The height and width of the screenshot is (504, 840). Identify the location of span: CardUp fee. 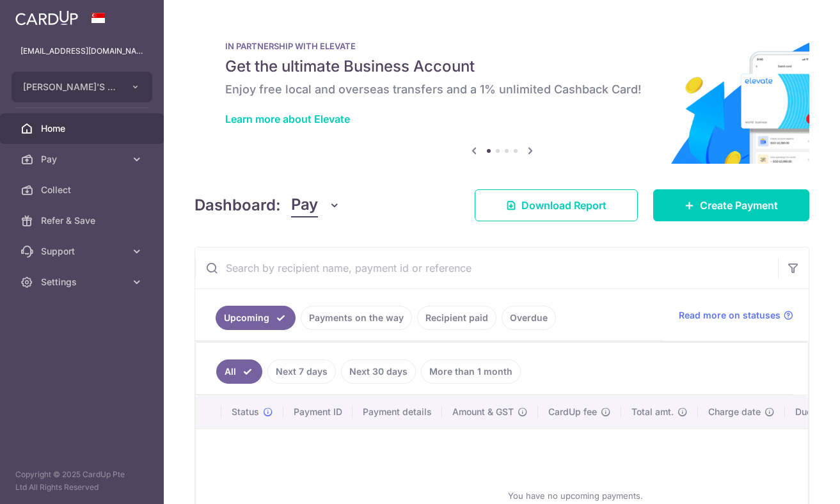
(573, 412).